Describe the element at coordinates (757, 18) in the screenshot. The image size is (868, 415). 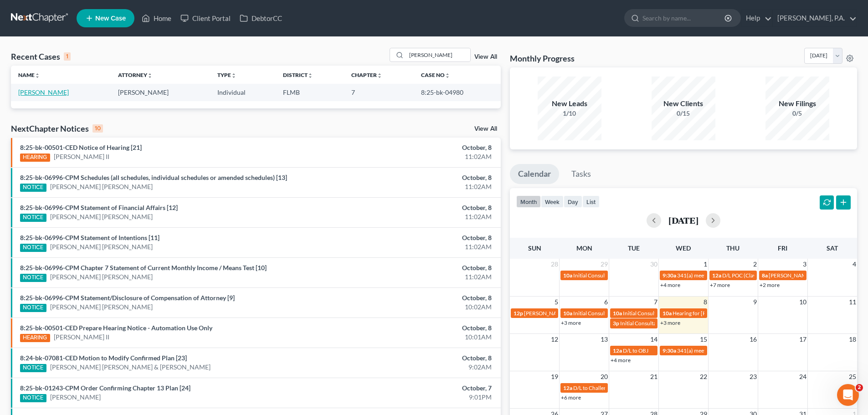
I see `a: Help` at that location.